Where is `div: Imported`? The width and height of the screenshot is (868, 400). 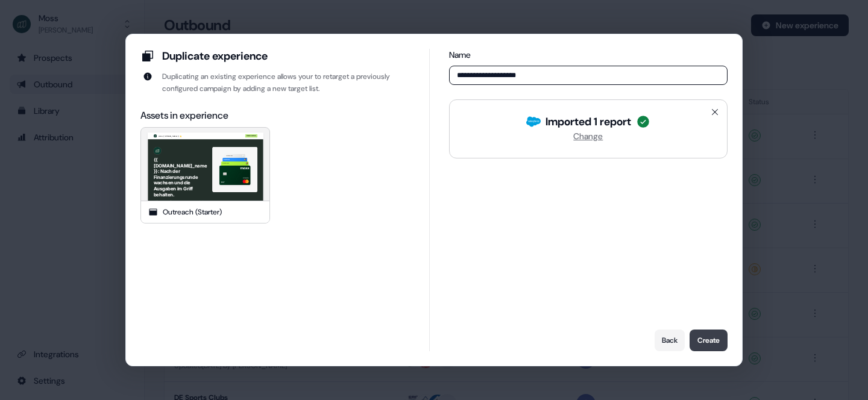 div: Imported is located at coordinates (588, 122).